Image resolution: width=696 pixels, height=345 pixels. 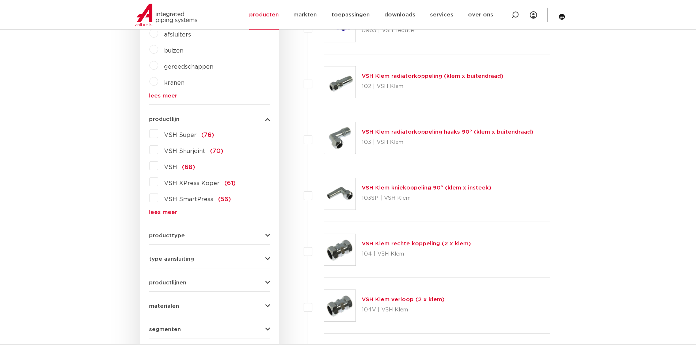 What do you see at coordinates (403, 300) in the screenshot?
I see `a: VSH Klem verloop (2 x klem)` at bounding box center [403, 300].